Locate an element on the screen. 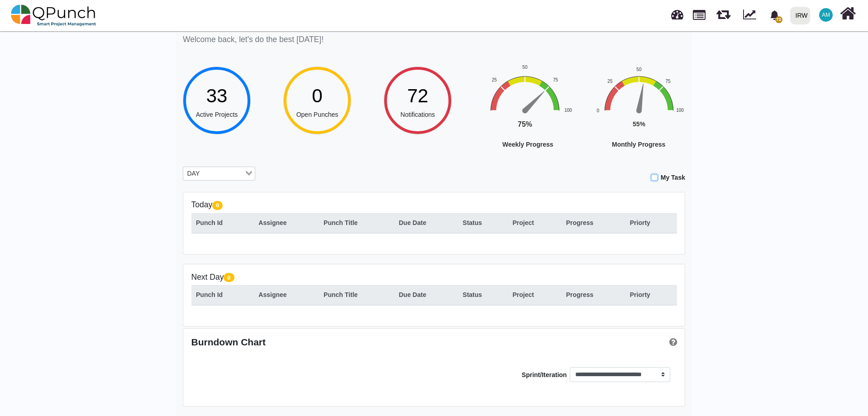 The width and height of the screenshot is (868, 416). div: Search for option is located at coordinates (219, 174).